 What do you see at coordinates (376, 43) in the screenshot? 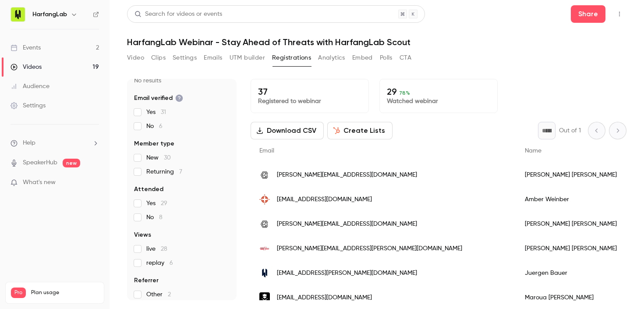
I see `h1: HarfangLab Webinar - Stay Ahead of Threats with HarfangLab Scout` at bounding box center [376, 43].